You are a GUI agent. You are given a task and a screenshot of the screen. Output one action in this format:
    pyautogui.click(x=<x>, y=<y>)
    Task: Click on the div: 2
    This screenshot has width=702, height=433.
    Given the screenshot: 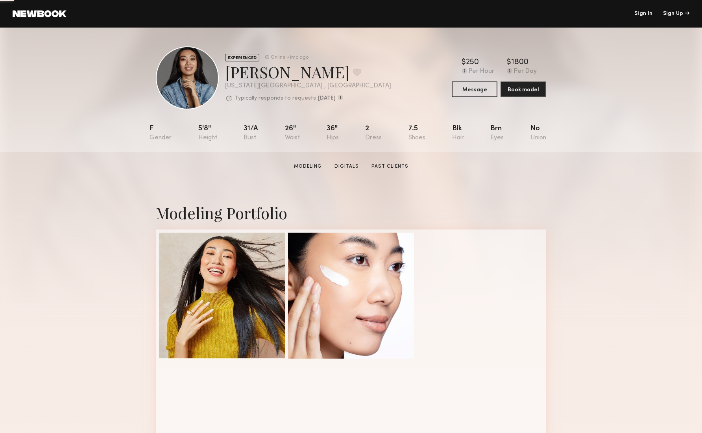 What is the action you would take?
    pyautogui.click(x=373, y=133)
    